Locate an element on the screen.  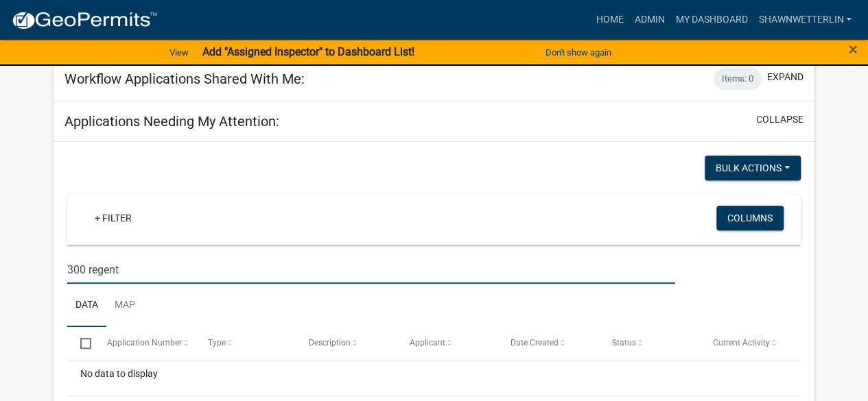
span: Type is located at coordinates (217, 343).